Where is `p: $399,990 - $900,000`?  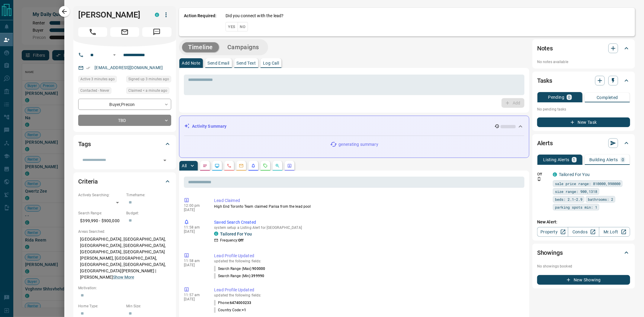
p: $399,990 - $900,000 is located at coordinates (101, 221).